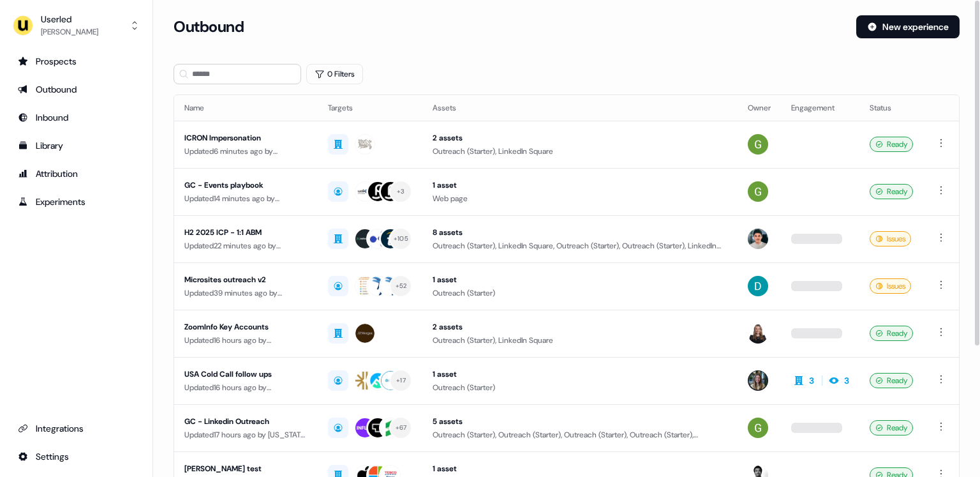 Image resolution: width=980 pixels, height=477 pixels. What do you see at coordinates (76, 201) in the screenshot?
I see `a: Go to experiments` at bounding box center [76, 201].